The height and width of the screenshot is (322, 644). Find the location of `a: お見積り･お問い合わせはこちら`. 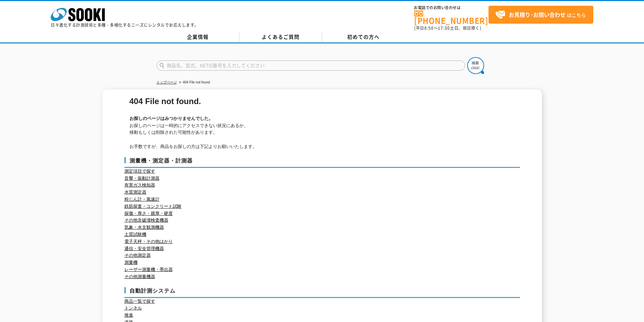

a: お見積り･お問い合わせはこちら is located at coordinates (541, 15).